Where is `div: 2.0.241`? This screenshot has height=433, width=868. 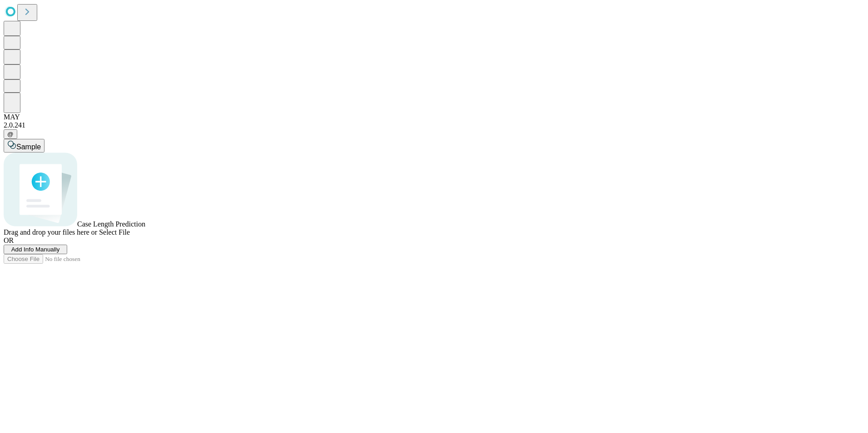
div: 2.0.241 is located at coordinates (434, 125).